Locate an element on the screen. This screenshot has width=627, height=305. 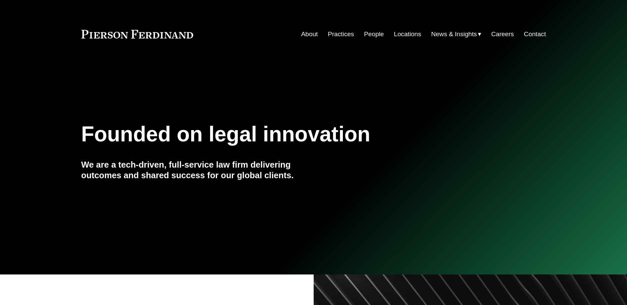
a: Contact is located at coordinates (535, 34).